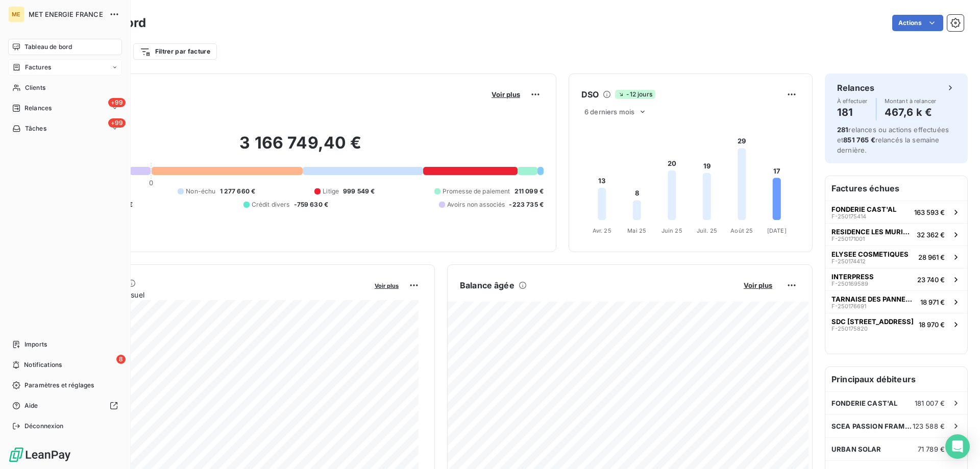  I want to click on span: INTERPRESS, so click(852, 277).